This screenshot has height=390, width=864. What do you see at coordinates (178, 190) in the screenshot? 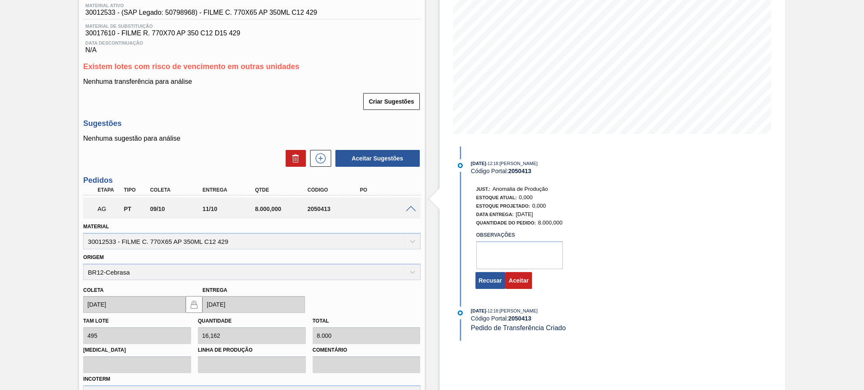
I see `div: Coleta` at bounding box center [178, 190].